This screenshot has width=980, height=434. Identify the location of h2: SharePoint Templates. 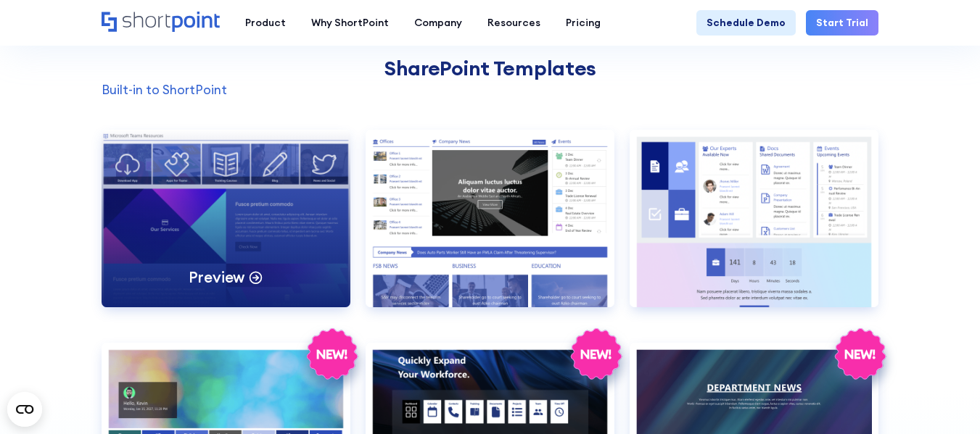
(489, 68).